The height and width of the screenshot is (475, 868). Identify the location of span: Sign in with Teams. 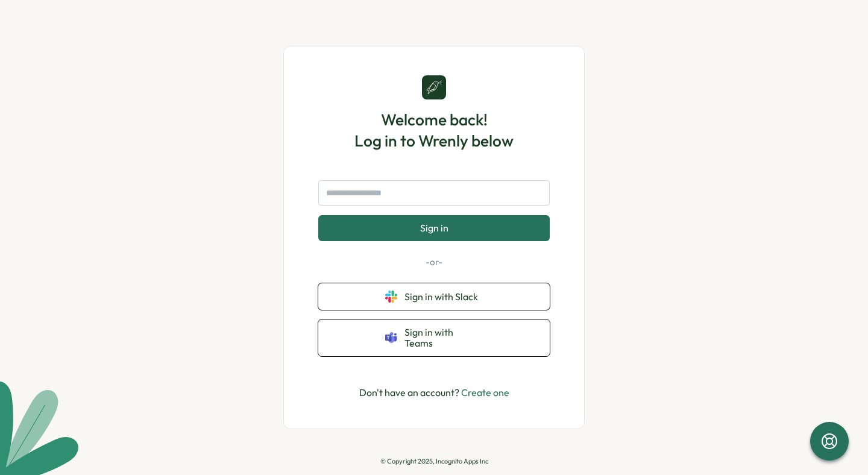
(444, 338).